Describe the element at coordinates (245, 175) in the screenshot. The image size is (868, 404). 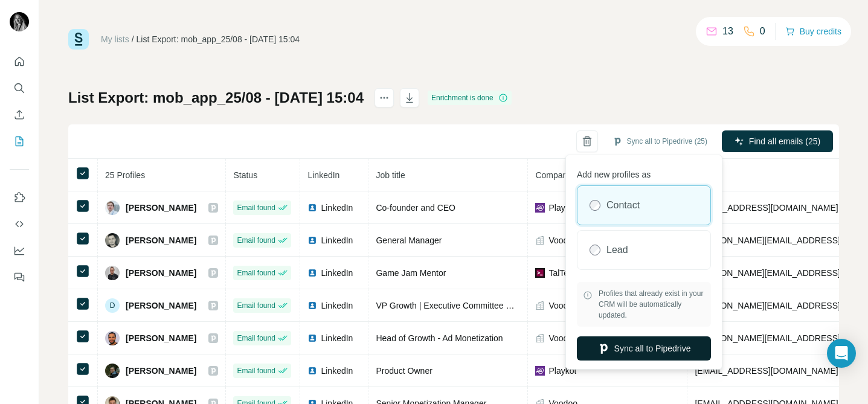
I see `span: Status` at that location.